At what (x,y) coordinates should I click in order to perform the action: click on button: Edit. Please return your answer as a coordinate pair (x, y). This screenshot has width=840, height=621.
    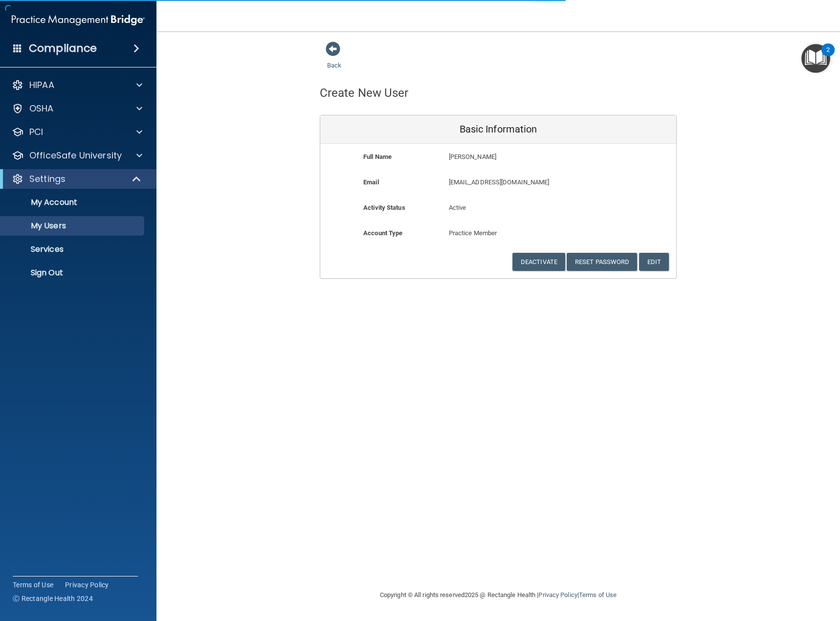
    Looking at the image, I should click on (654, 262).